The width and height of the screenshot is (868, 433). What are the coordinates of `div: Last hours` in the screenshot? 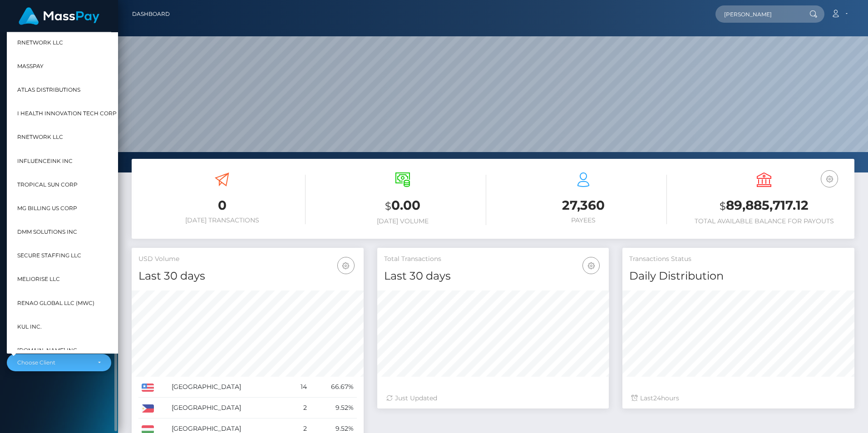 It's located at (738, 398).